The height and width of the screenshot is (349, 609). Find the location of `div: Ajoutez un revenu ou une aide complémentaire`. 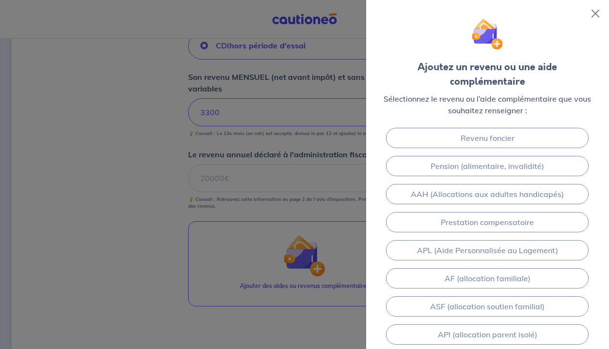

div: Ajoutez un revenu ou une aide complémentaire is located at coordinates (487, 75).